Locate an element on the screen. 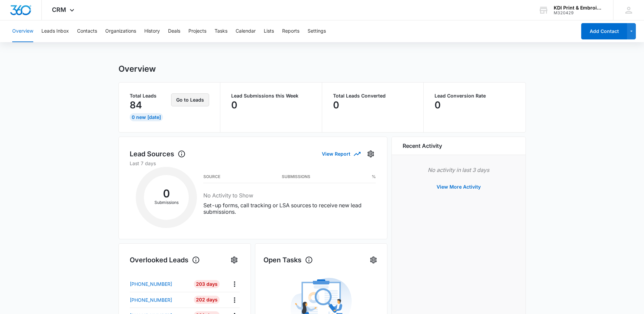 The height and width of the screenshot is (314, 644). p: 84 is located at coordinates (136, 105).